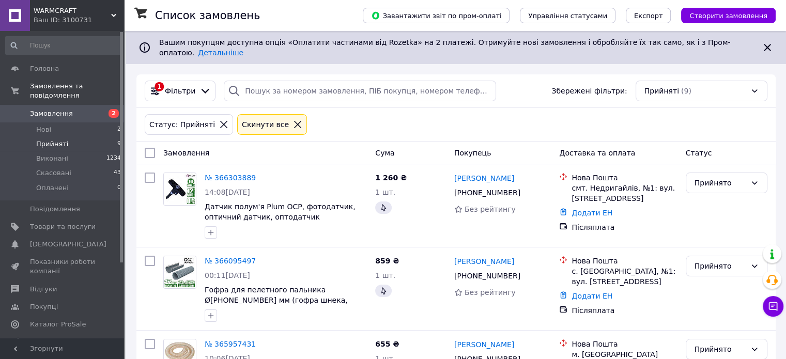 This screenshot has height=359, width=786. Describe the element at coordinates (180, 91) in the screenshot. I see `span: Фільтри` at that location.